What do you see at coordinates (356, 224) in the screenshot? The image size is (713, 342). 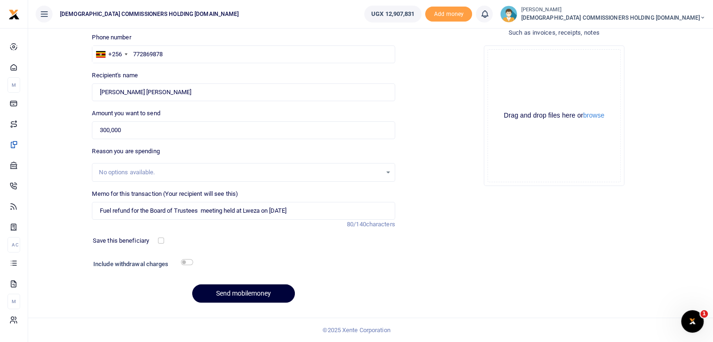 I see `span: 80/140` at bounding box center [356, 224].